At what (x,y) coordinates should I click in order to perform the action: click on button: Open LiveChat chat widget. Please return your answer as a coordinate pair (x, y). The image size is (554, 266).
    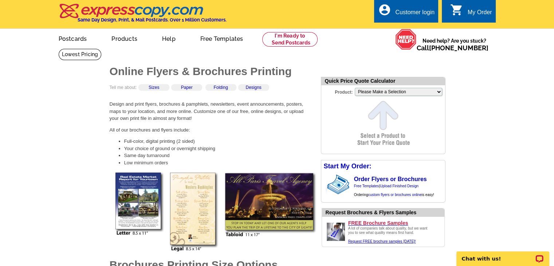
    Looking at the image, I should click on (88, 16).